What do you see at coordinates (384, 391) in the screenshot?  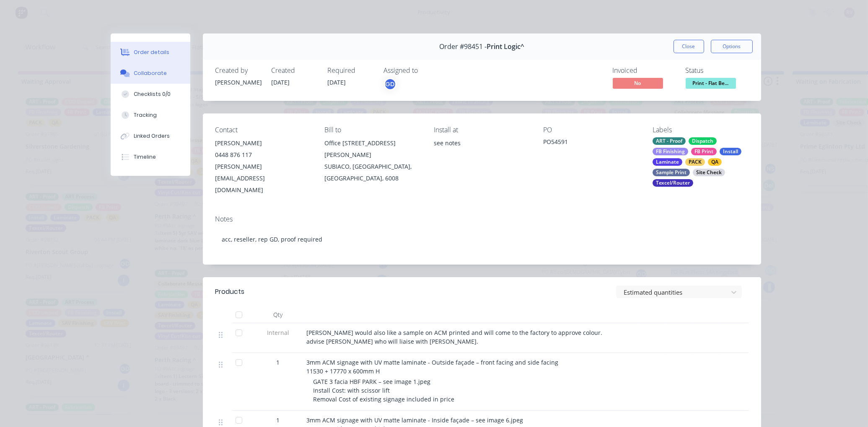 I see `span: GATE 3 facia HBF PARK – see image 1.jpeg Install Cost: with scissor lift Removal Cost of existing...` at bounding box center [384, 391].